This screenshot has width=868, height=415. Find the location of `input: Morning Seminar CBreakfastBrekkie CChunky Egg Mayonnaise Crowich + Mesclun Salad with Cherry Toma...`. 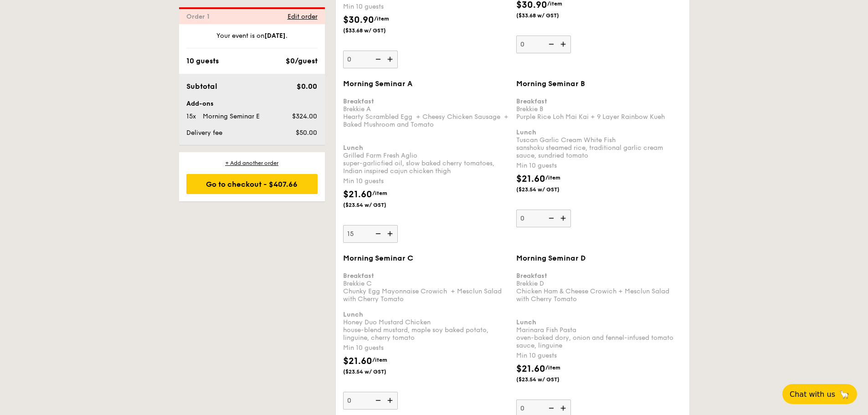

input: Morning Seminar CBreakfastBrekkie CChunky Egg Mayonnaise Crowich + Mesclun Salad with Cherry Toma... is located at coordinates (371, 400).